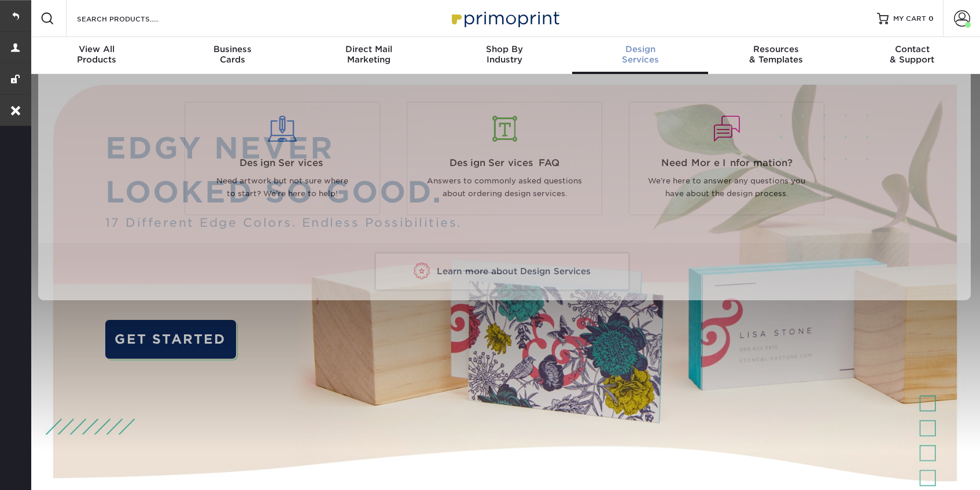  Describe the element at coordinates (97, 55) in the screenshot. I see `a: View AllProducts` at that location.